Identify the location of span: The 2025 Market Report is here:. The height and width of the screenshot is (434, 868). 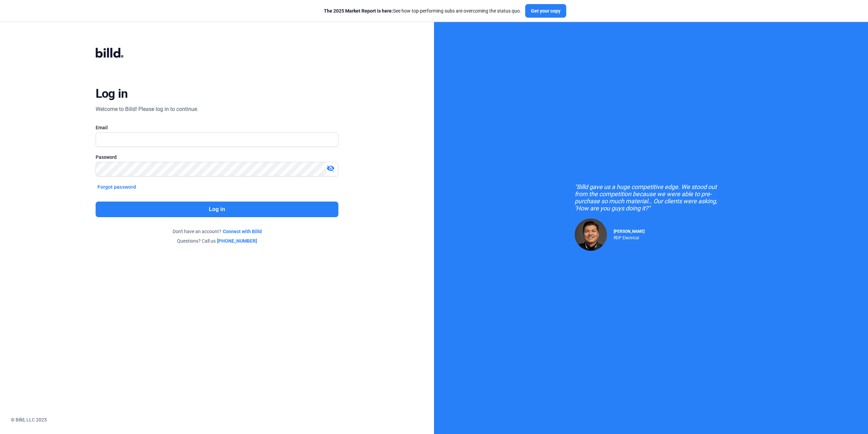
(359, 11).